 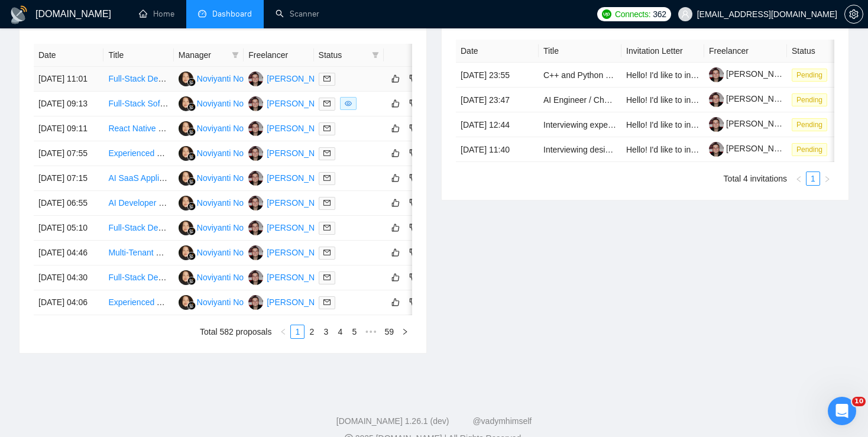 What do you see at coordinates (799, 179) in the screenshot?
I see `span: left` at bounding box center [799, 179].